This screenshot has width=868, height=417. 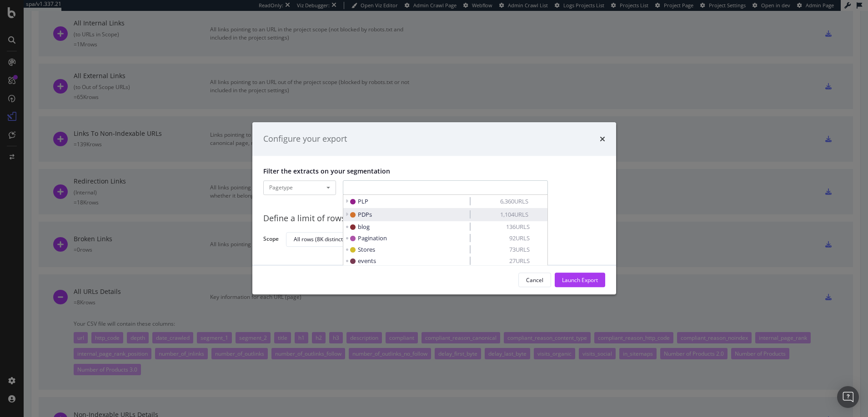 I want to click on label: Scope, so click(x=271, y=240).